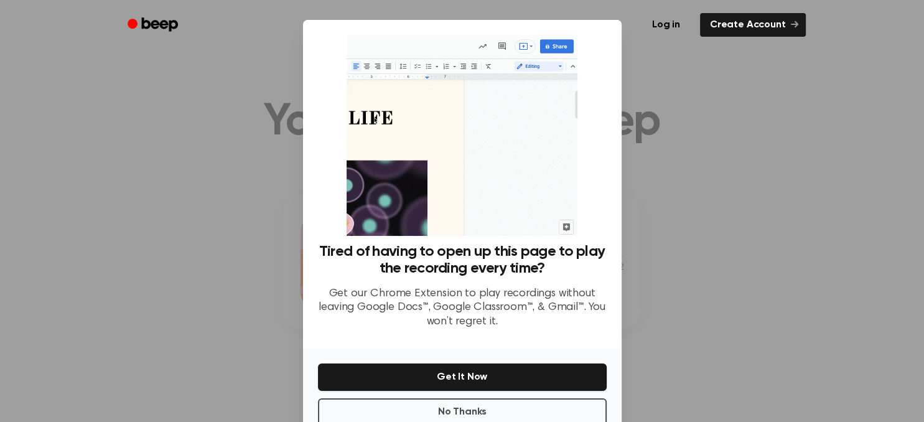 Image resolution: width=924 pixels, height=422 pixels. What do you see at coordinates (462, 377) in the screenshot?
I see `button: Get It Now` at bounding box center [462, 377].